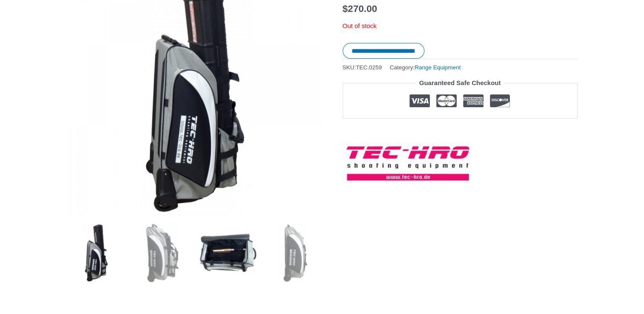 The width and height of the screenshot is (644, 314). Describe the element at coordinates (161, 253) in the screenshot. I see `img: TEC-HRO Roll-Bag Model RIO - Image 2` at that location.